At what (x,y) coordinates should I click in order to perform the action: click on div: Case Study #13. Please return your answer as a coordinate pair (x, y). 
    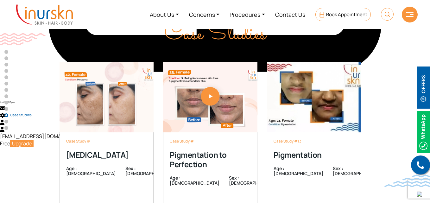
    Looking at the image, I should click on (314, 141).